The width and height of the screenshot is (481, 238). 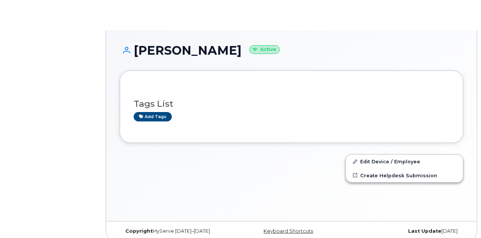 What do you see at coordinates (404, 162) in the screenshot?
I see `a: Edit Device / Employee` at bounding box center [404, 162].